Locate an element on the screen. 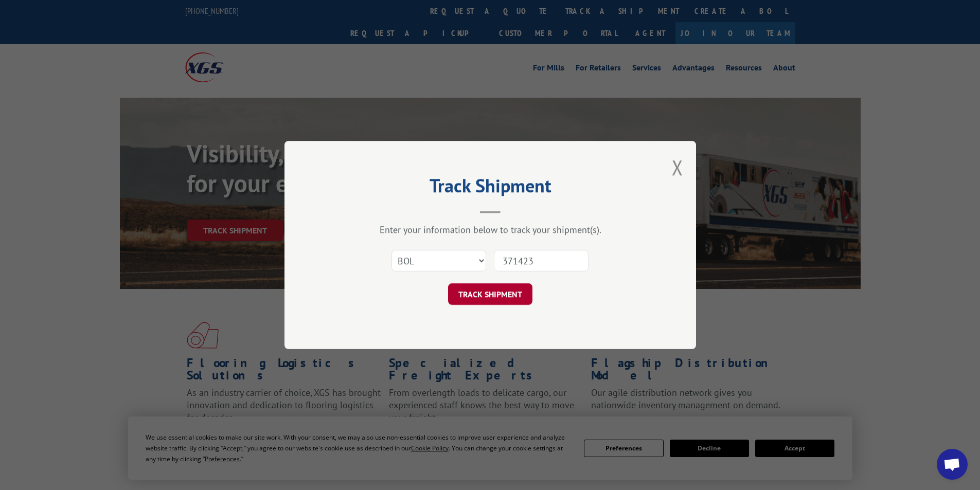 This screenshot has width=980, height=490. button: TRACK SHIPMENT is located at coordinates (490, 295).